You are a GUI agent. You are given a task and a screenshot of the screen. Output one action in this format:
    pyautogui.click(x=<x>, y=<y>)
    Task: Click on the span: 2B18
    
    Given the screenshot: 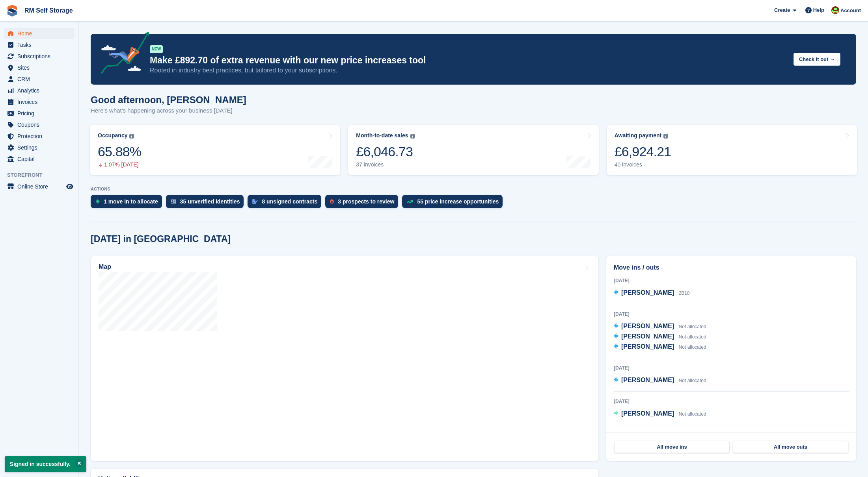 What is the action you would take?
    pyautogui.click(x=684, y=294)
    